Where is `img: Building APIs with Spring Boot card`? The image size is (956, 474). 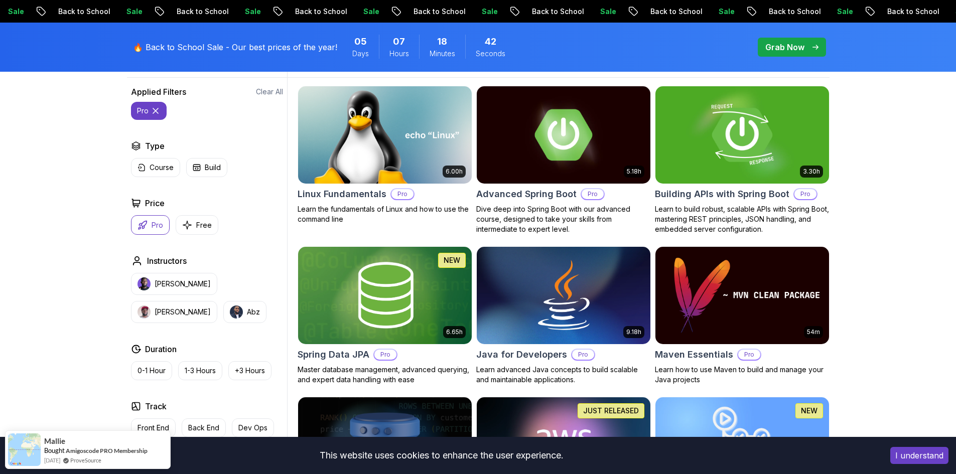
img: Building APIs with Spring Boot card is located at coordinates (742, 135).